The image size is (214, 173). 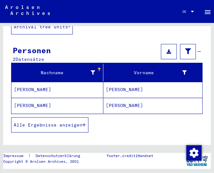 What do you see at coordinates (57, 72) in the screenshot?
I see `mat-header-cell: Nachname` at bounding box center [57, 72].